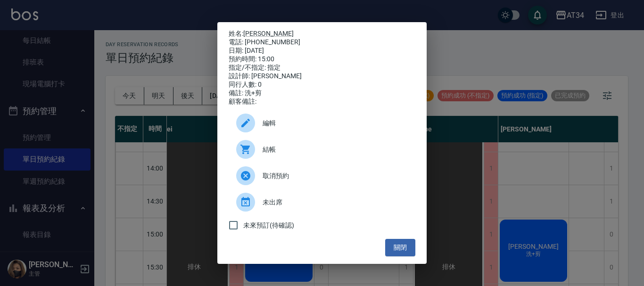 This screenshot has height=286, width=644. Describe the element at coordinates (322, 176) in the screenshot. I see `div: 取消預約` at that location.